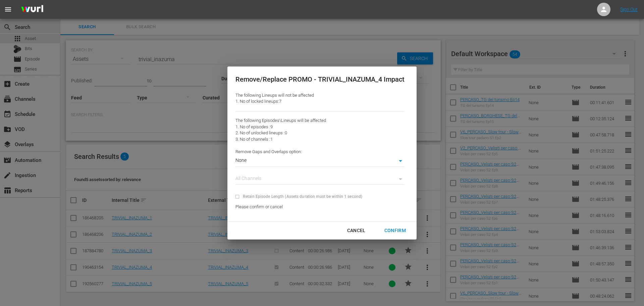 The height and width of the screenshot is (306, 644). Describe the element at coordinates (32, 9) in the screenshot. I see `img: ans4CAIJ8jUAAAAAAAAAAAAAAAAAAAAAAAAgQb4GAAAAAAAAAAAAAAAAAAAAAAAAJMjXAAAAAAAAAAAAAAAAAAAAAAAAgAT5G...` at that location.